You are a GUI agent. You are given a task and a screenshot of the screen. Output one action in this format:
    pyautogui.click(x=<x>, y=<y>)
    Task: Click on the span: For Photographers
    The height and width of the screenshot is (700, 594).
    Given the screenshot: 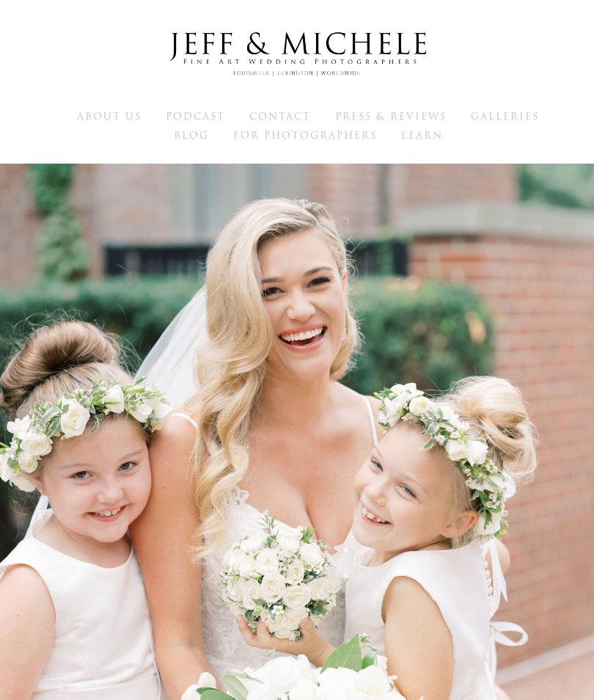 What is the action you would take?
    pyautogui.click(x=305, y=135)
    